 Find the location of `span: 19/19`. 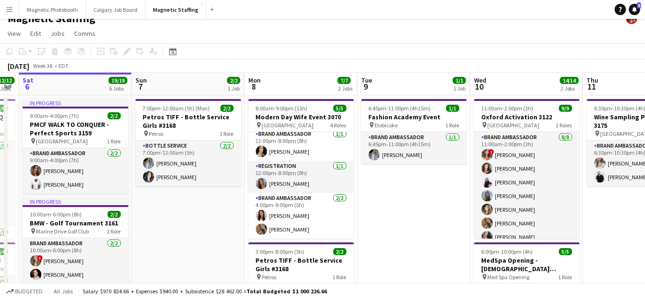

span: 19/19 is located at coordinates (118, 80).